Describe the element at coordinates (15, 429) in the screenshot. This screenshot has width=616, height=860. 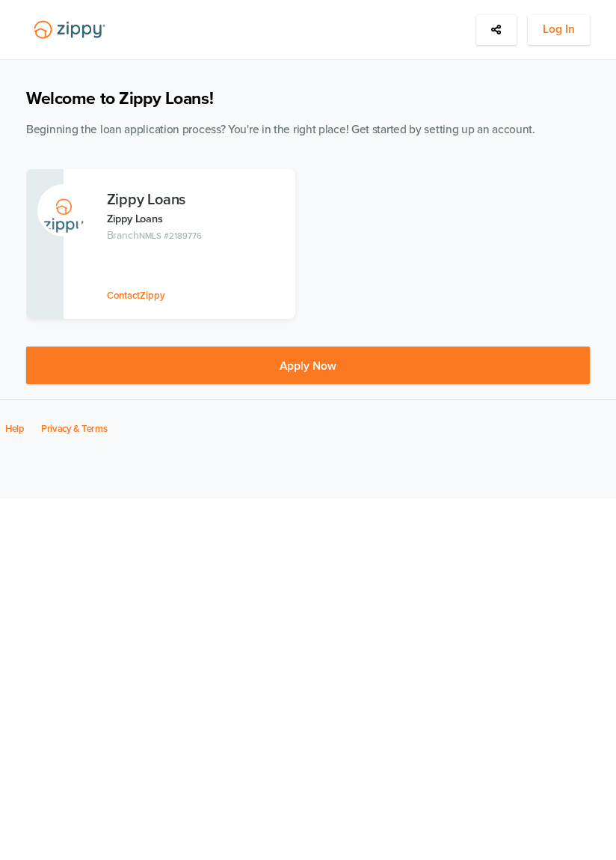
I see `a: Help` at that location.